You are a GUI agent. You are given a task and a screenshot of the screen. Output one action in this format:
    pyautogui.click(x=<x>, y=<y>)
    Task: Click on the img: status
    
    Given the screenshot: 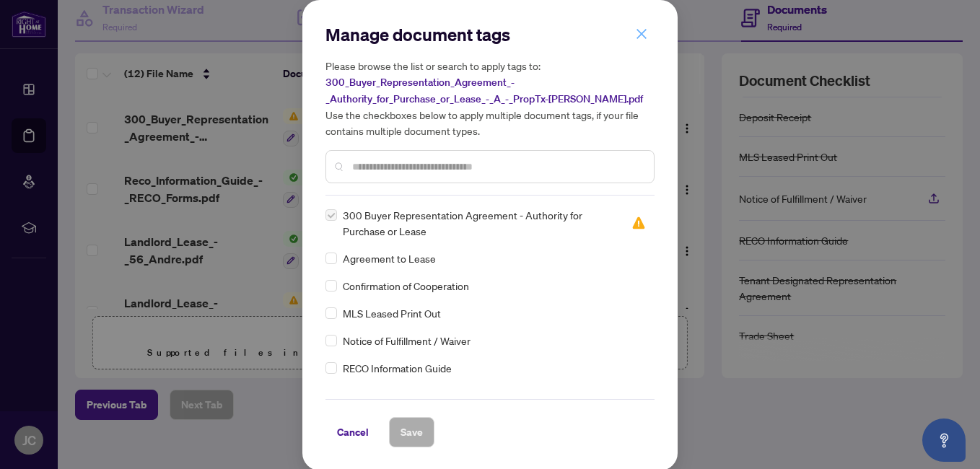 What is the action you would take?
    pyautogui.click(x=638, y=222)
    